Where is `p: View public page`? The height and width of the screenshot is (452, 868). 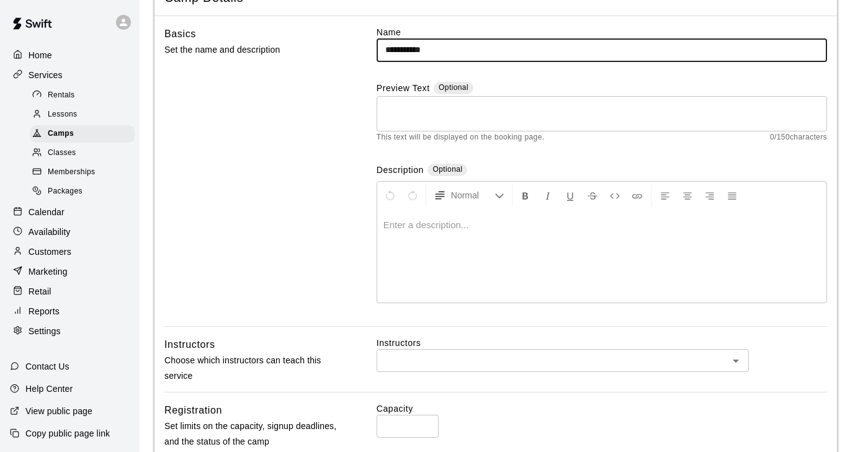 p: View public page is located at coordinates (59, 412).